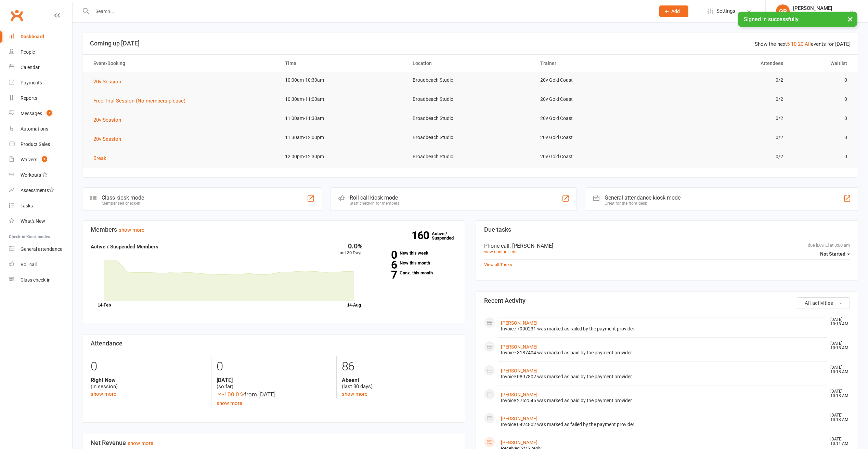  What do you see at coordinates (385, 275) in the screenshot?
I see `strong: 7` at bounding box center [385, 275].